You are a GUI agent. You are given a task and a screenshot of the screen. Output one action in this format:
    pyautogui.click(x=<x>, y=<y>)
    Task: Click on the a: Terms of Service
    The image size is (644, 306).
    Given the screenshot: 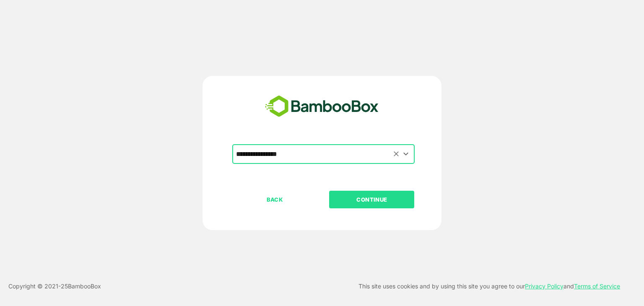 What is the action you would take?
    pyautogui.click(x=597, y=286)
    